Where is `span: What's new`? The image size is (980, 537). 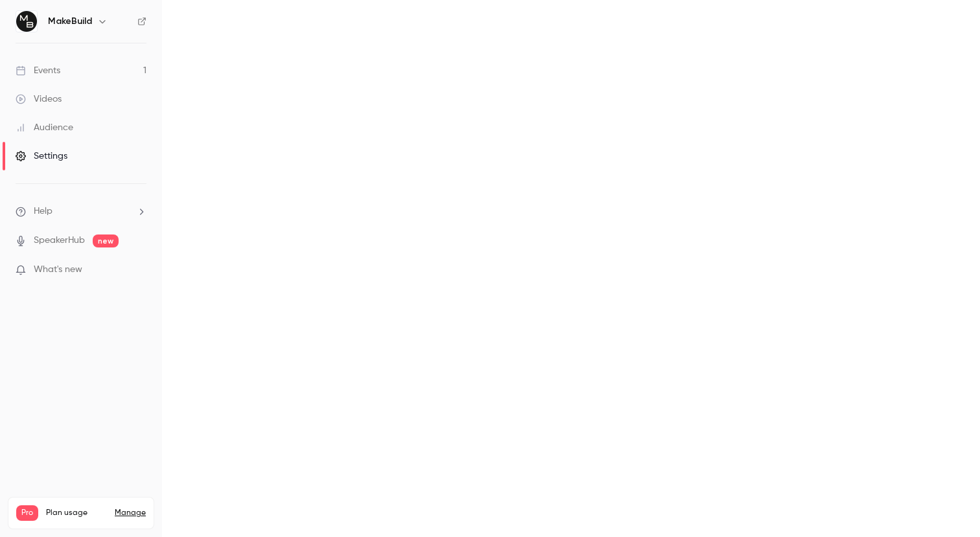
span: What's new is located at coordinates (58, 269).